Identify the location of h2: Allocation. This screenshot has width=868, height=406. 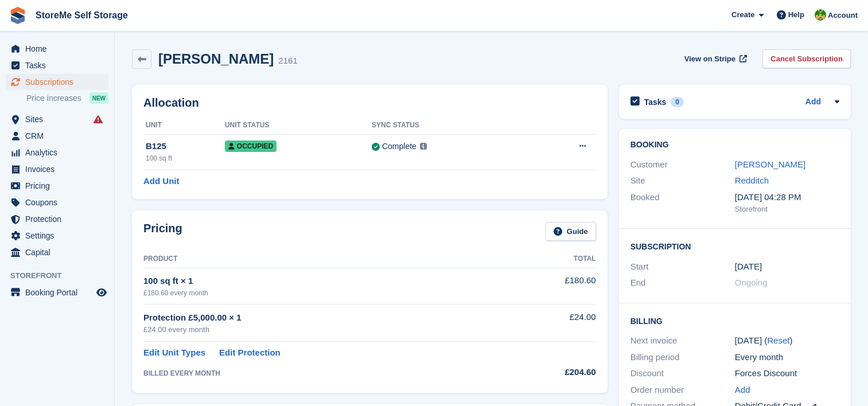
(369, 103).